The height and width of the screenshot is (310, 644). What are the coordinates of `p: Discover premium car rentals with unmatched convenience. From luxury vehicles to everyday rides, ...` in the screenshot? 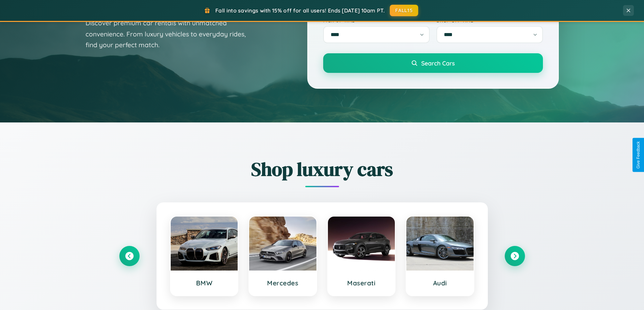 It's located at (170, 34).